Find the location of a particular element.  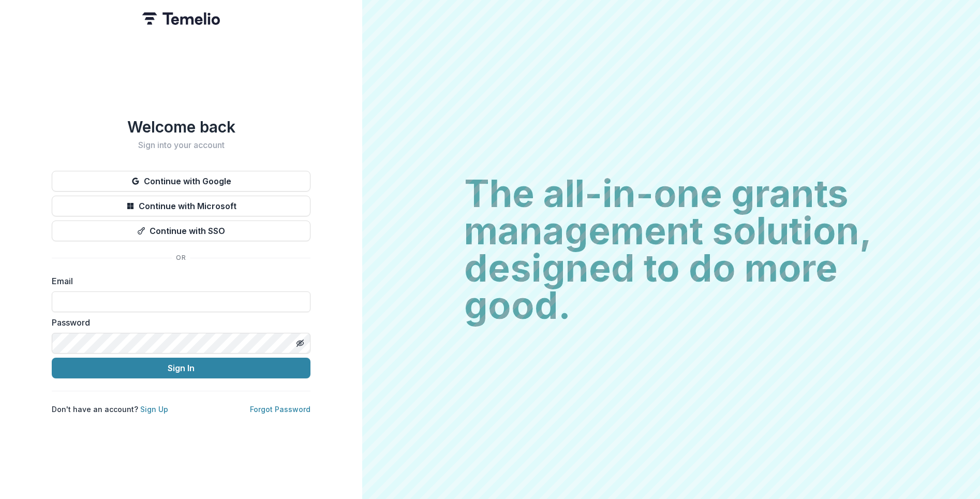

a: Sign Up is located at coordinates (154, 409).